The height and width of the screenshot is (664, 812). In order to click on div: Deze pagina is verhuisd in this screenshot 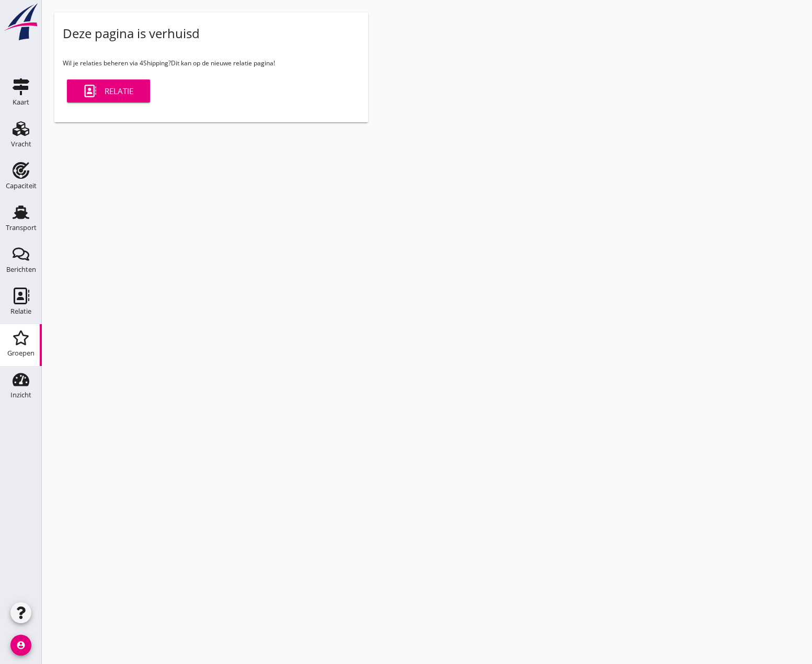, I will do `click(132, 34)`.